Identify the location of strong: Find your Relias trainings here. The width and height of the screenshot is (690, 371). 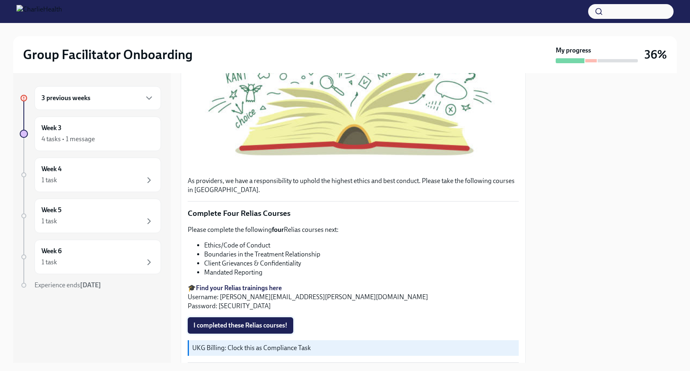
(239, 288).